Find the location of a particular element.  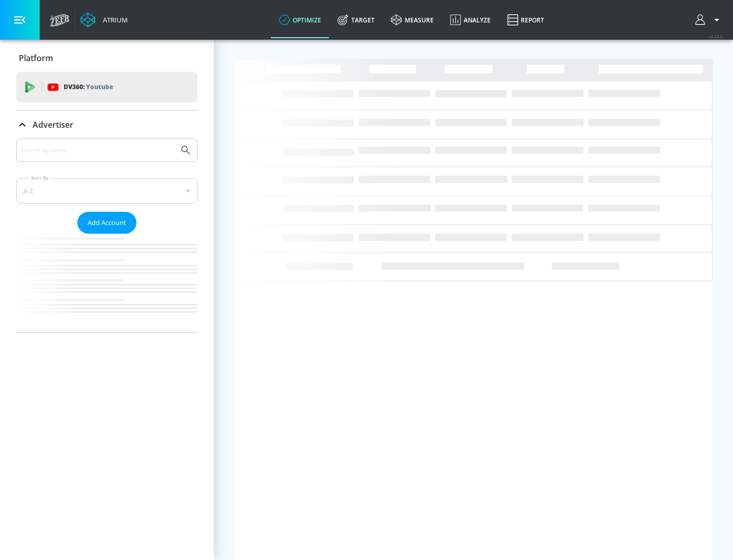

span: Add Account is located at coordinates (107, 222).